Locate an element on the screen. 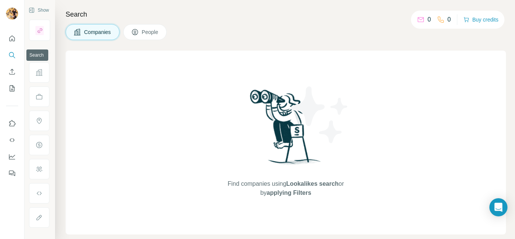  button: Search is located at coordinates (12, 55).